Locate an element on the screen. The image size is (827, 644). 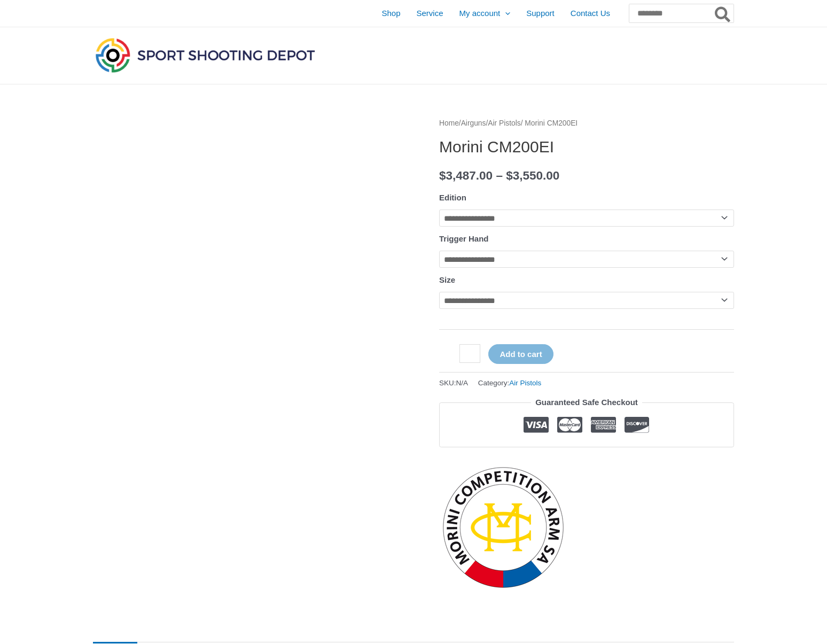
button: Search is located at coordinates (723, 13).